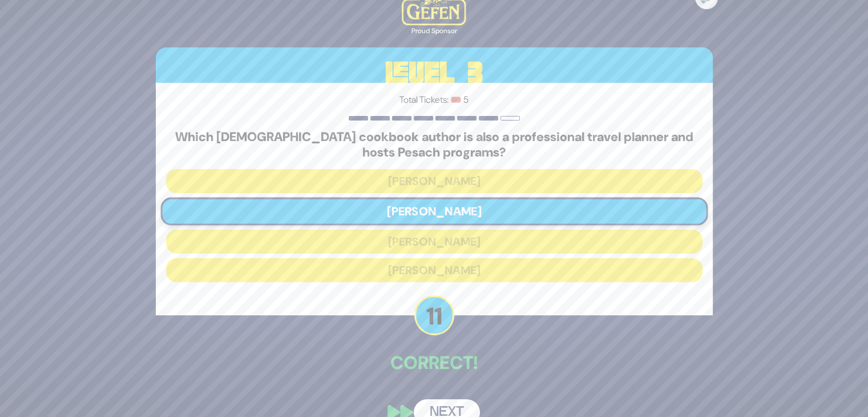 Image resolution: width=868 pixels, height=417 pixels. Describe the element at coordinates (434, 315) in the screenshot. I see `p: 11` at that location.